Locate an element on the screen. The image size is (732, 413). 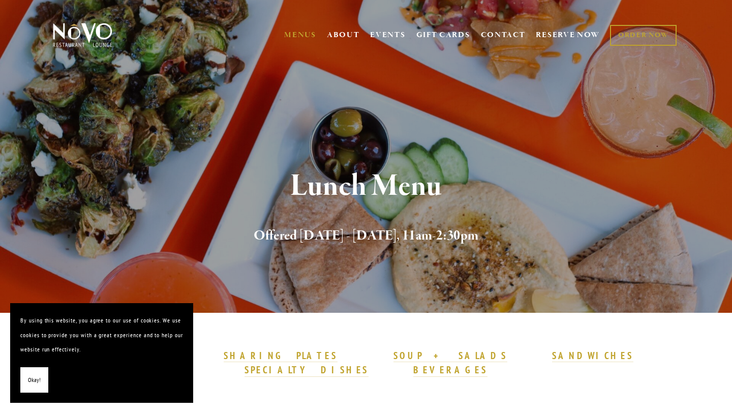
section: Cookie banner is located at coordinates (102, 353).